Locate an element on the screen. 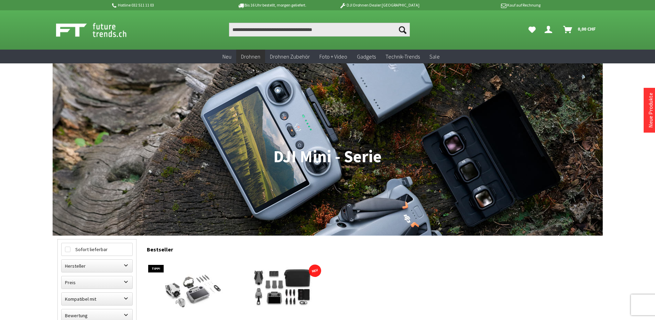 The height and width of the screenshot is (320, 655). a: Drohnen Zubehör is located at coordinates (290, 56).